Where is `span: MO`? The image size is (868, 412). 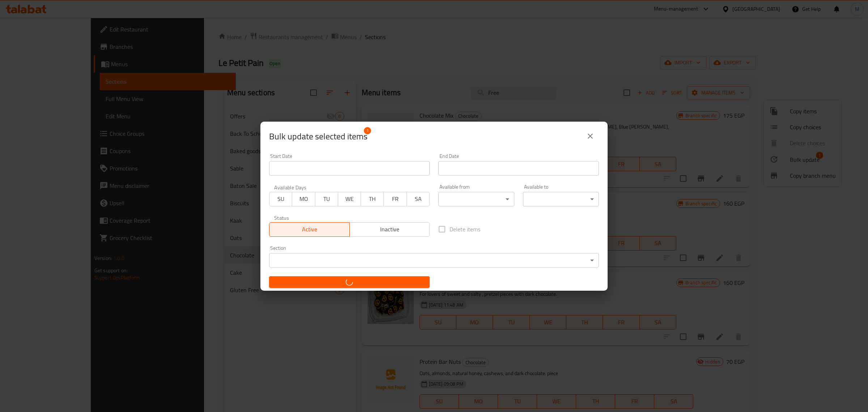
span: MO is located at coordinates (303, 199).